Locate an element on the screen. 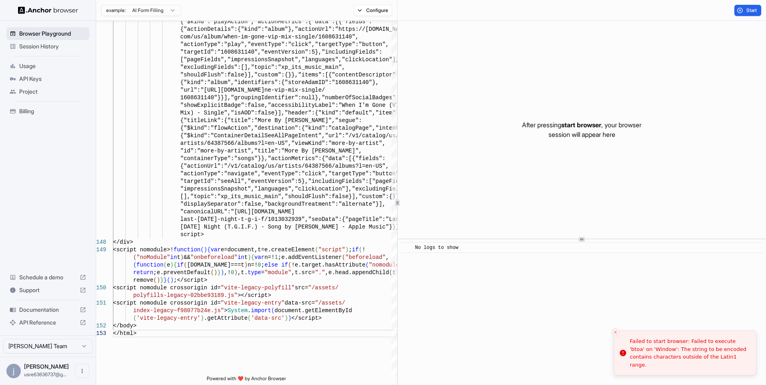 This screenshot has height=385, width=766. span: pageTitle":"Last is located at coordinates (375, 220).